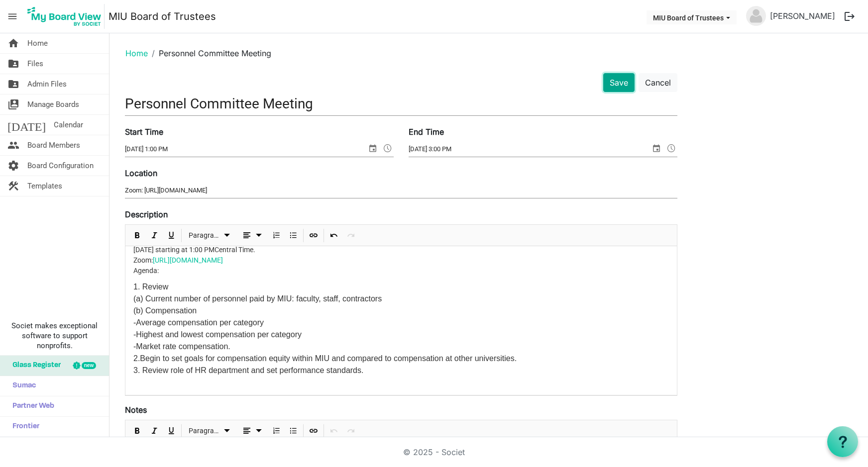 The width and height of the screenshot is (868, 467). What do you see at coordinates (88, 365) in the screenshot?
I see `div: new` at bounding box center [88, 365].